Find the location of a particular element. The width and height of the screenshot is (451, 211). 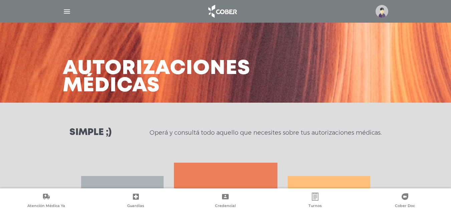

img: logo_cober_home-white.png is located at coordinates (222, 11).